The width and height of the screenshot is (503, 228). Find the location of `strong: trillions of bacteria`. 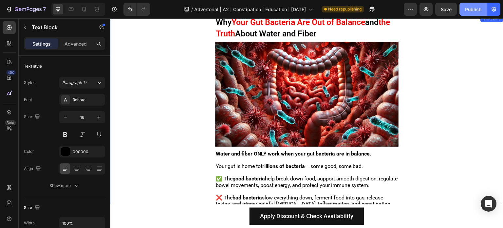

strong: trillions of bacteria is located at coordinates (172, 147).